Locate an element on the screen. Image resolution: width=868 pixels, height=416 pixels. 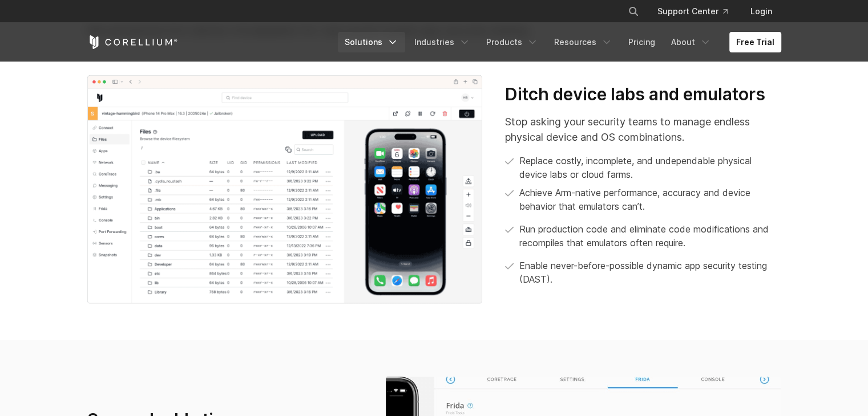
p: Run production code and eliminate code modifications and recompiles that emulators often require. is located at coordinates (650, 236).